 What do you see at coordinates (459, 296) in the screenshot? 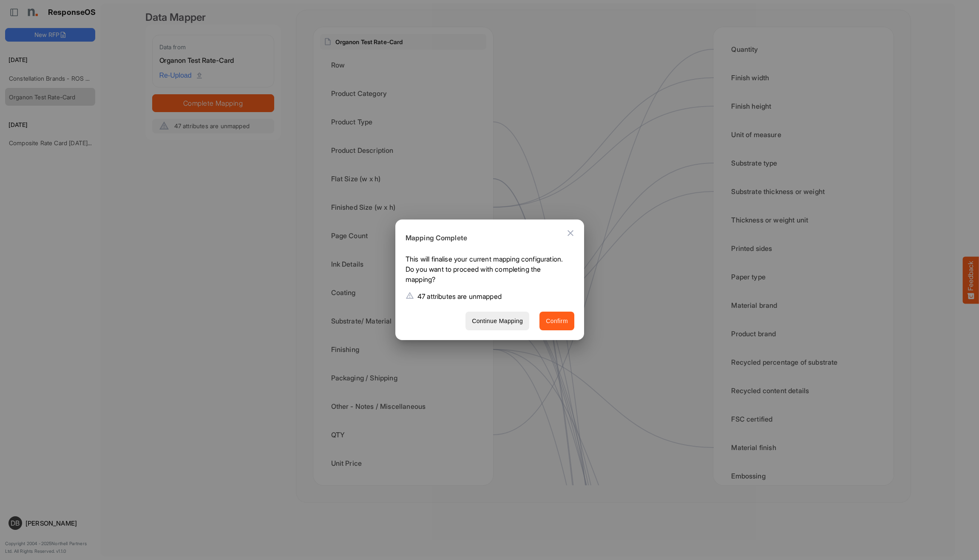
I see `p: 47 attributes are unmapped` at bounding box center [459, 296].